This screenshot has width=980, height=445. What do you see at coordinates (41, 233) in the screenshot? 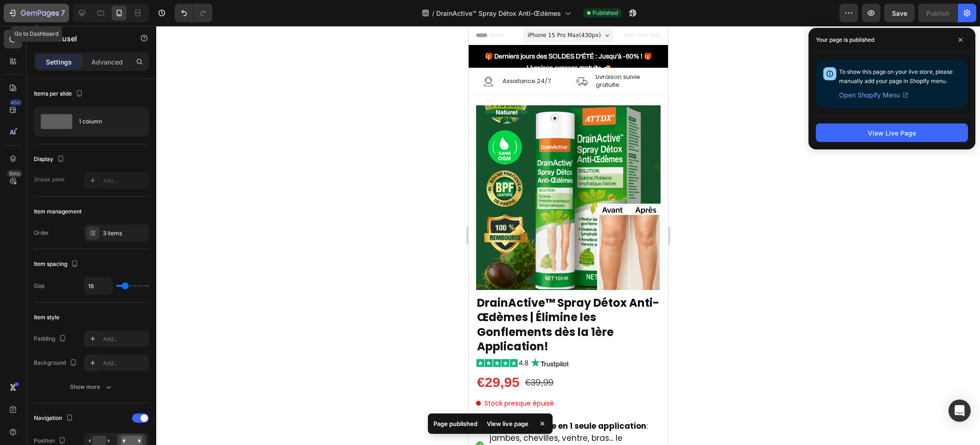
I see `div: Order` at bounding box center [41, 233].